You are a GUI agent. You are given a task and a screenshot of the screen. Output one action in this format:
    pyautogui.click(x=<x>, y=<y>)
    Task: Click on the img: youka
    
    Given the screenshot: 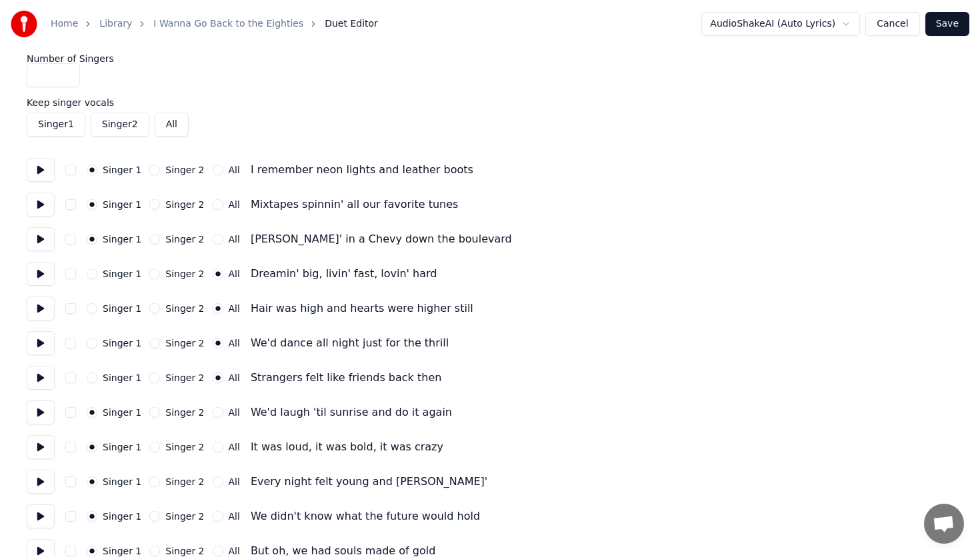 What is the action you would take?
    pyautogui.click(x=24, y=24)
    